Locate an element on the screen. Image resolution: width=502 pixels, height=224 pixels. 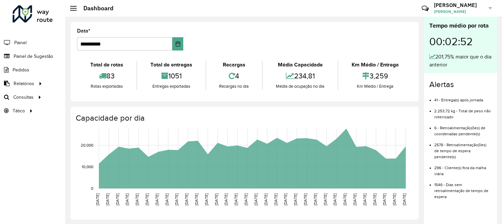
div: 83 is located at coordinates (107, 76).